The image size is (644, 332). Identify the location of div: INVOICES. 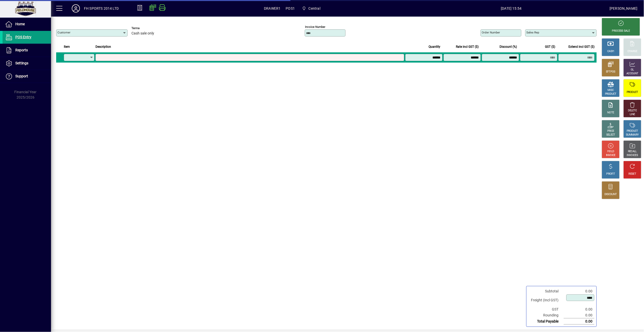
(632, 156).